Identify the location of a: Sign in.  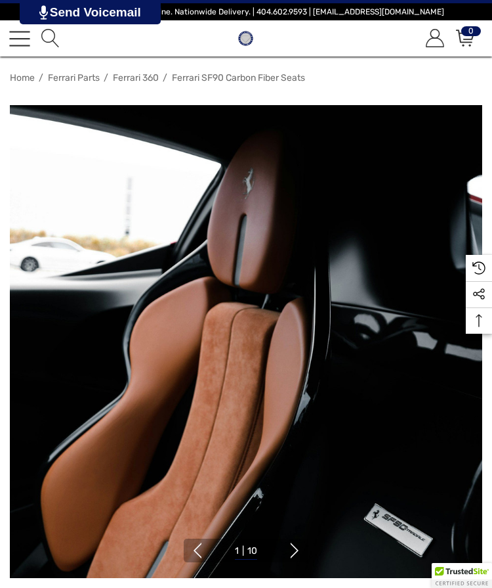
(434, 38).